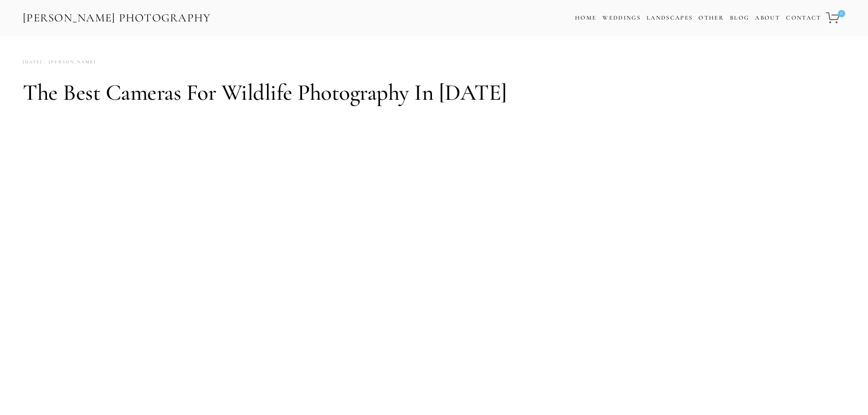 This screenshot has width=868, height=415. I want to click on a: About, so click(767, 18).